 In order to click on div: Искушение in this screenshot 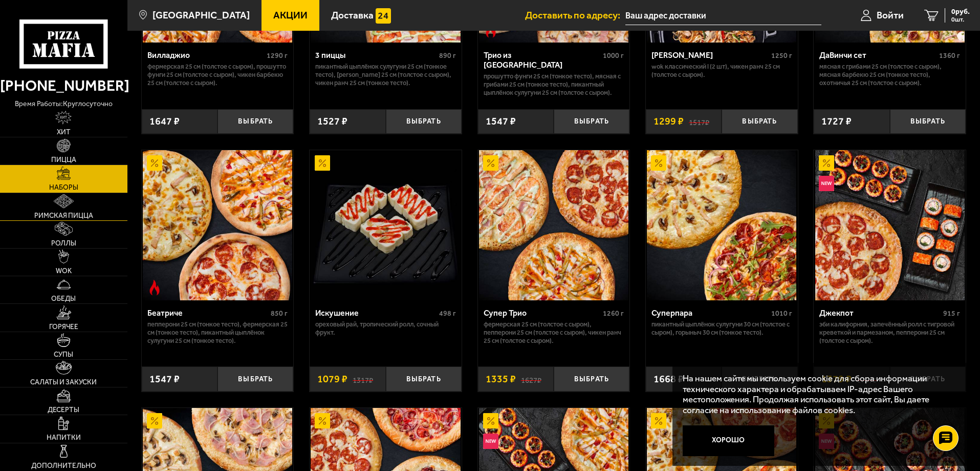, I will do `click(376, 312)`.